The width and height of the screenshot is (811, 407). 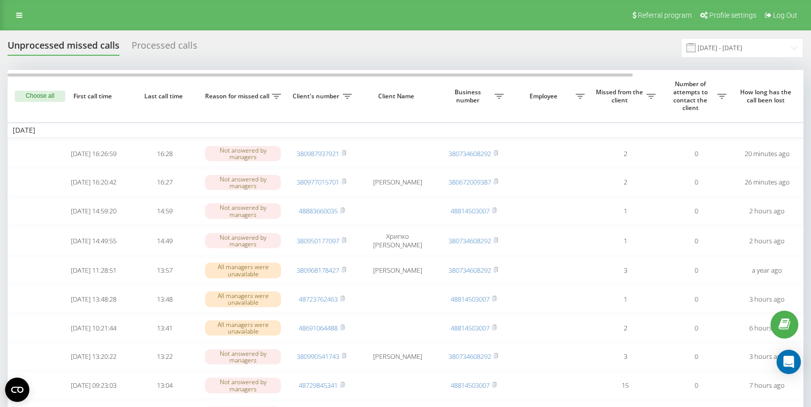 What do you see at coordinates (767, 182) in the screenshot?
I see `td: 26 minutes ago` at bounding box center [767, 182].